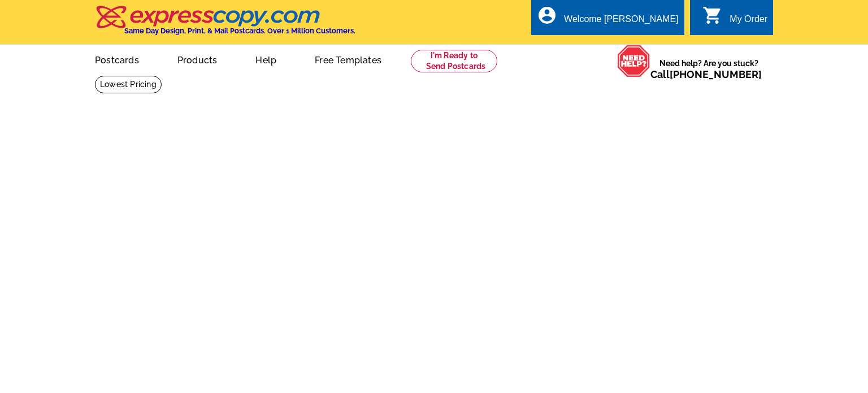 The width and height of the screenshot is (868, 393). What do you see at coordinates (734, 19) in the screenshot?
I see `a: shopping_cart My Order` at bounding box center [734, 19].